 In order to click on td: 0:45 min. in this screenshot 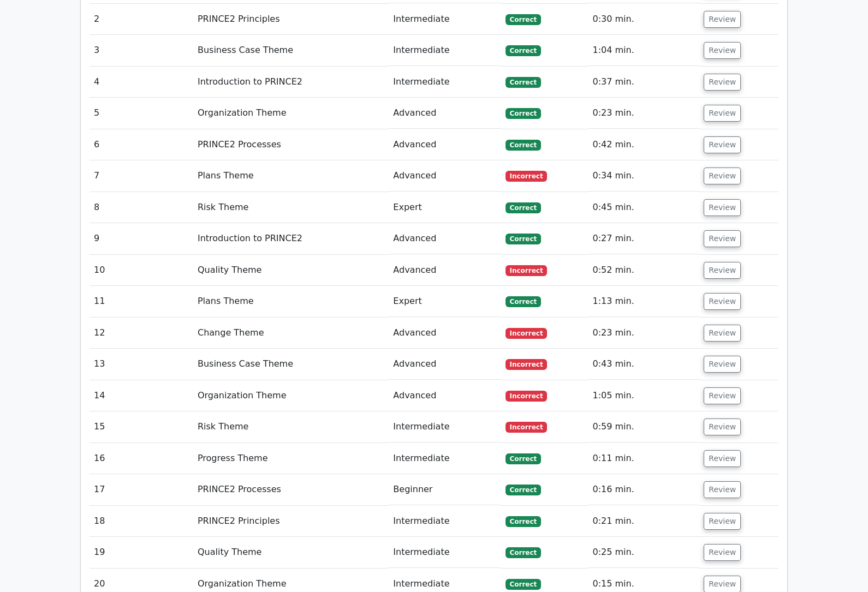, I will do `click(644, 208)`.